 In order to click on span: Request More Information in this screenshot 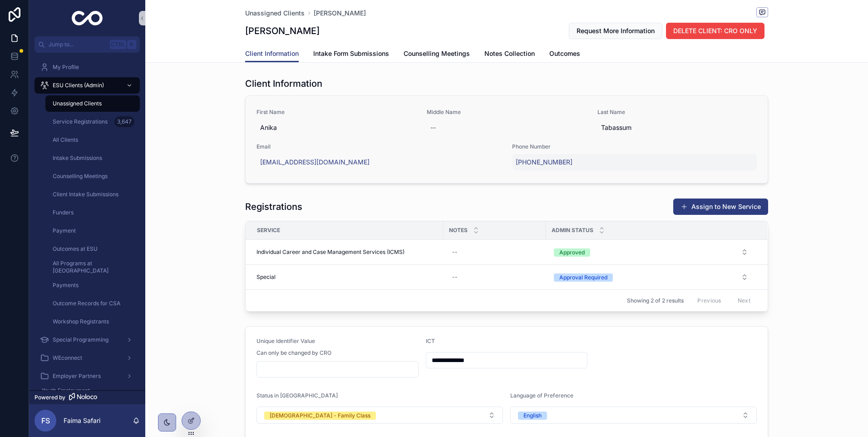, I will do `click(615, 31)`.